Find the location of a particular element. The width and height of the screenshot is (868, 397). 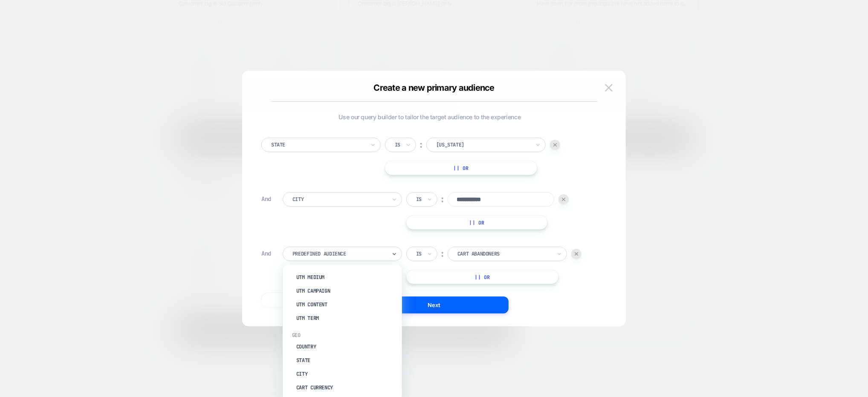

button: Next is located at coordinates (434, 305).